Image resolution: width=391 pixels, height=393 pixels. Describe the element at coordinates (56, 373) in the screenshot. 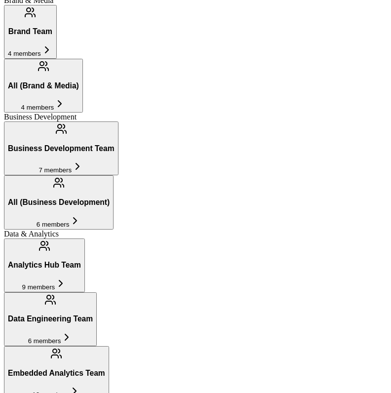

I see `h3: Embedded Analytics Team` at that location.